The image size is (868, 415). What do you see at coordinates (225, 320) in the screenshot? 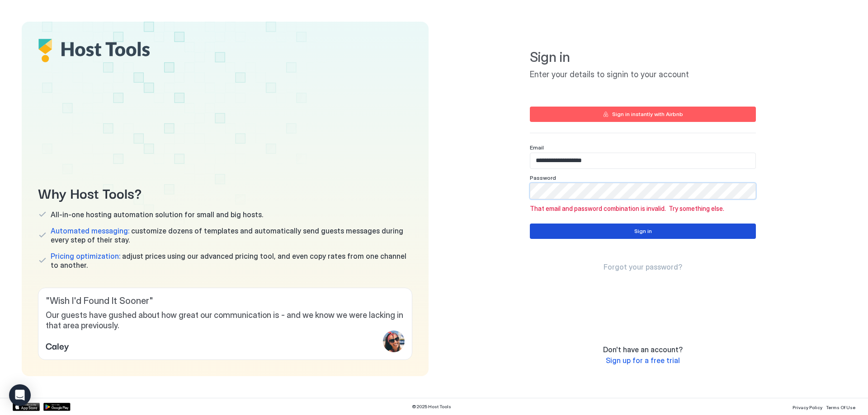
I see `span: Our guests have gushed about how great our communication is - and we know we were lacking in that...` at bounding box center [225, 320].